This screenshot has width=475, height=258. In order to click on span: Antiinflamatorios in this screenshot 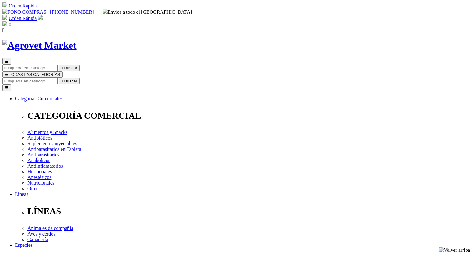, I will do `click(45, 166)`.